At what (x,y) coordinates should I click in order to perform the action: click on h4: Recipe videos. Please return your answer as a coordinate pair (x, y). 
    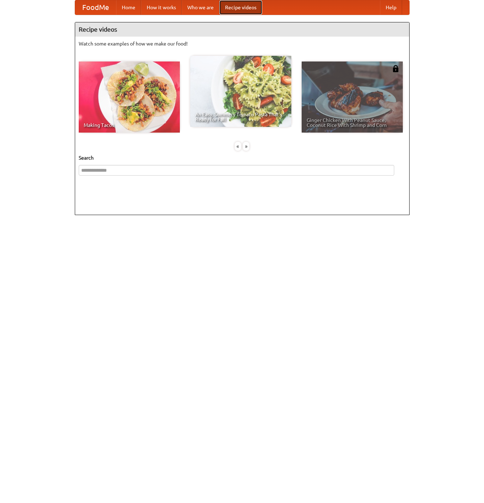
    Looking at the image, I should click on (242, 30).